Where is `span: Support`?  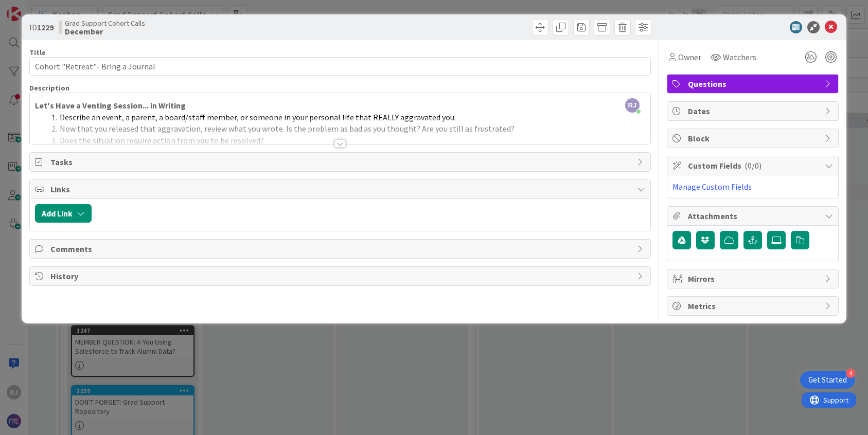
span: Support is located at coordinates (34, 7).